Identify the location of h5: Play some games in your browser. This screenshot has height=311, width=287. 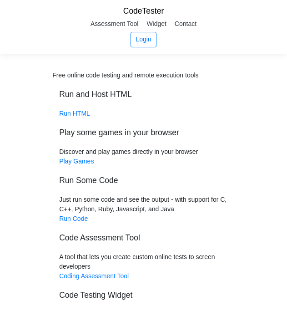
(143, 132).